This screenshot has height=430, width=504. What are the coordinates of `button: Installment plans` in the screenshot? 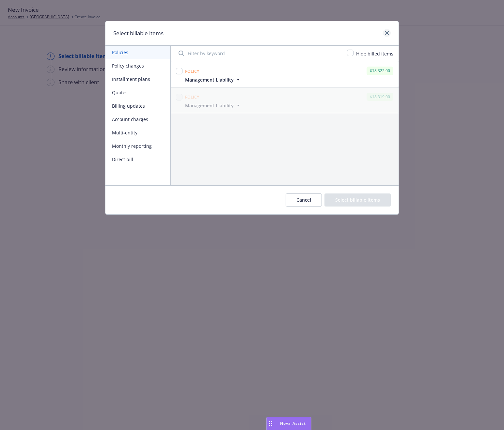 It's located at (138, 79).